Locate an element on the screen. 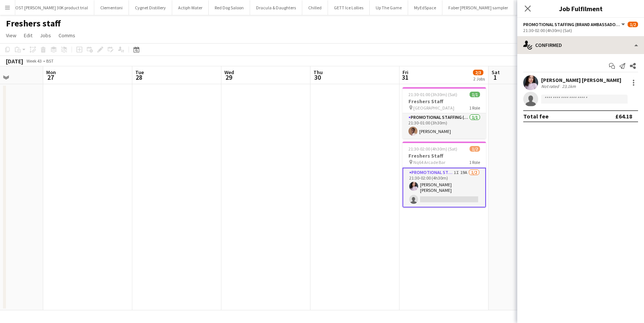  a: Jobs is located at coordinates (46, 35).